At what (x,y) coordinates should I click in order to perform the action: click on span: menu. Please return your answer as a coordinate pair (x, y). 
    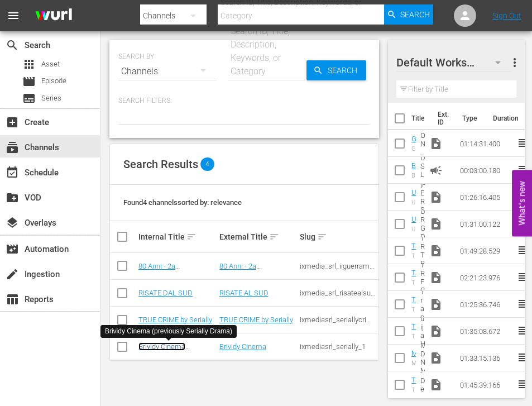
    Looking at the image, I should click on (13, 16).